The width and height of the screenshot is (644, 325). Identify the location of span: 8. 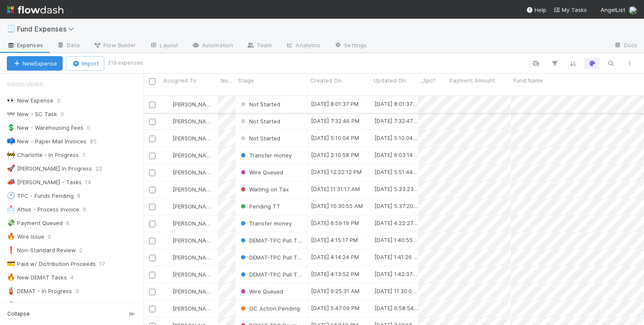
(83, 195).